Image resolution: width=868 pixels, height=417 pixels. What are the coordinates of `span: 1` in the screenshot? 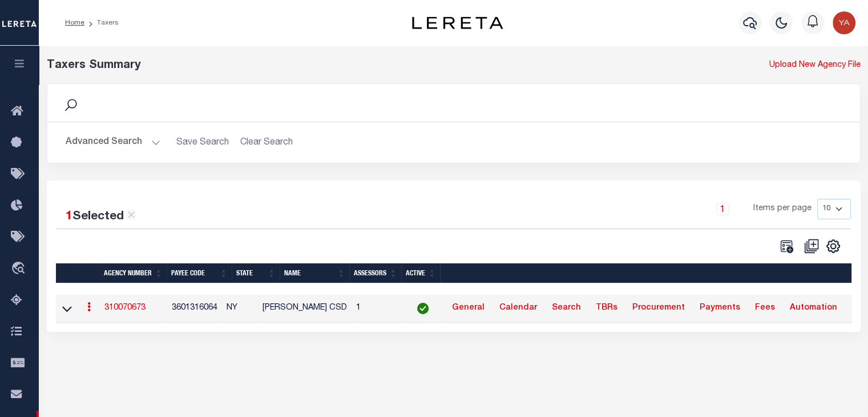 It's located at (69, 217).